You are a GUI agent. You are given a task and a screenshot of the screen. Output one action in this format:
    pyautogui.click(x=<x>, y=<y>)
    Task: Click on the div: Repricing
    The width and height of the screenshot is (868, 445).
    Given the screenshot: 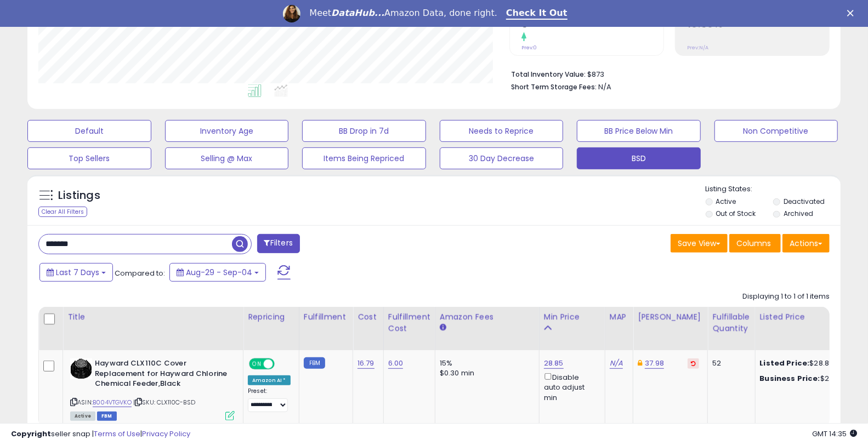 What is the action you would take?
    pyautogui.click(x=271, y=317)
    